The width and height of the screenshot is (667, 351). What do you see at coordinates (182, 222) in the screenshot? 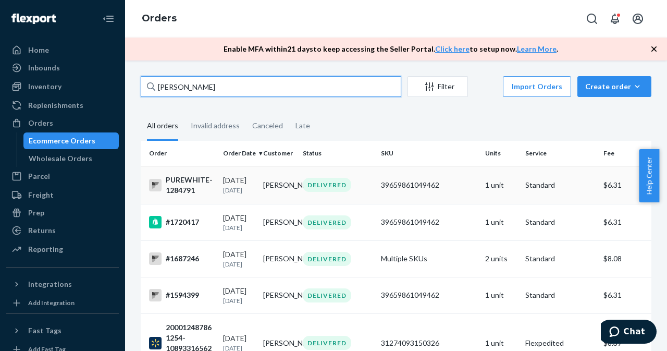
I see `div: #1720417` at bounding box center [182, 222].